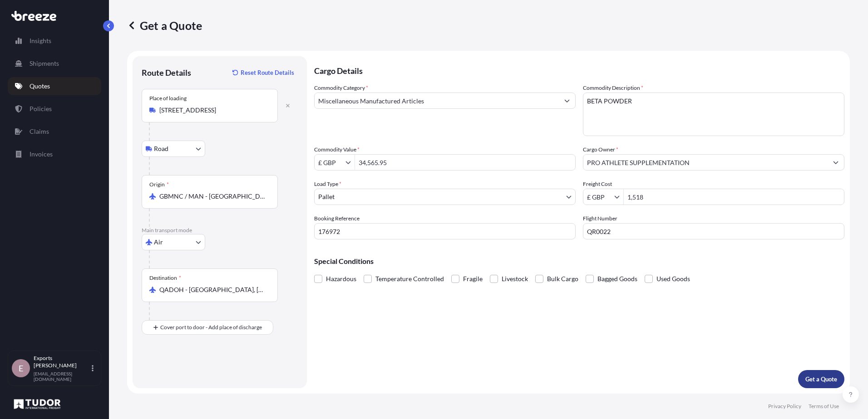 This screenshot has width=868, height=419. Describe the element at coordinates (267, 72) in the screenshot. I see `p: Reset Route Details` at that location.